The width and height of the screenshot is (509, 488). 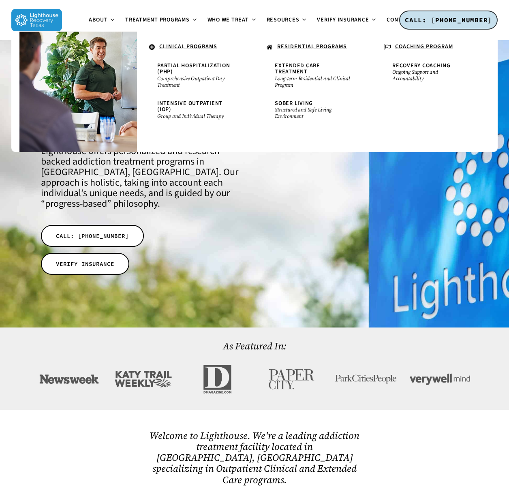 What do you see at coordinates (102, 20) in the screenshot?
I see `a: About` at bounding box center [102, 20].